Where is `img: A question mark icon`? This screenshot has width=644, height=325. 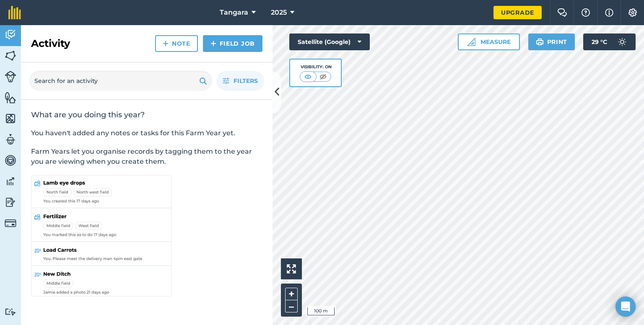 img: A question mark icon is located at coordinates (586, 13).